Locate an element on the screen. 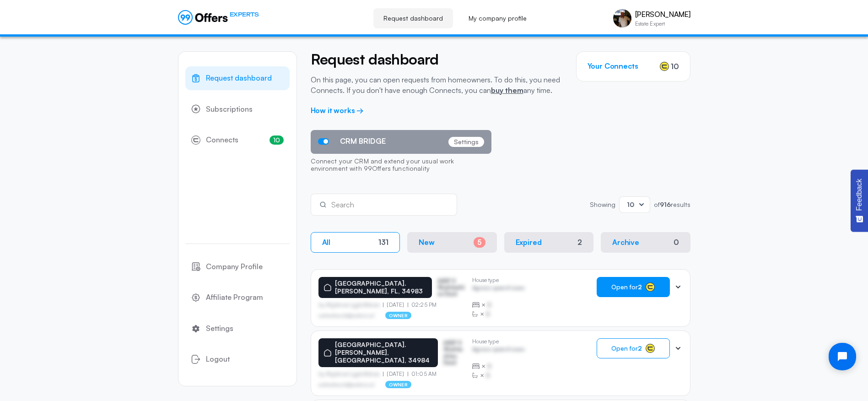 The width and height of the screenshot is (868, 401). p: Settings is located at coordinates (466, 142).